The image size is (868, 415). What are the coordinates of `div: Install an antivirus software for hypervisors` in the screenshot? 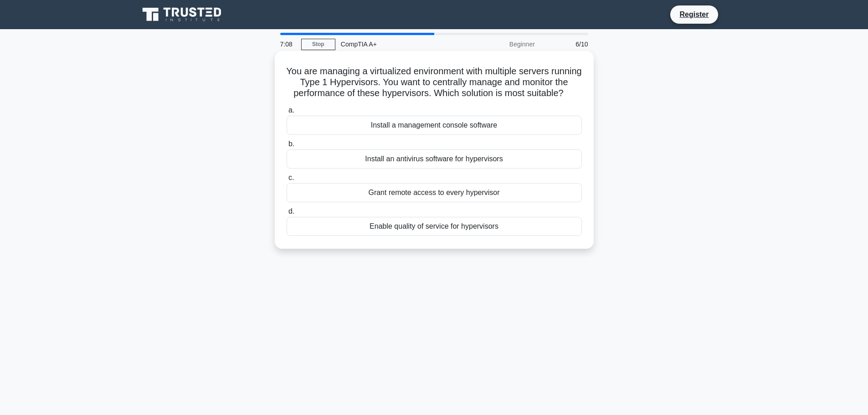 It's located at (435, 159).